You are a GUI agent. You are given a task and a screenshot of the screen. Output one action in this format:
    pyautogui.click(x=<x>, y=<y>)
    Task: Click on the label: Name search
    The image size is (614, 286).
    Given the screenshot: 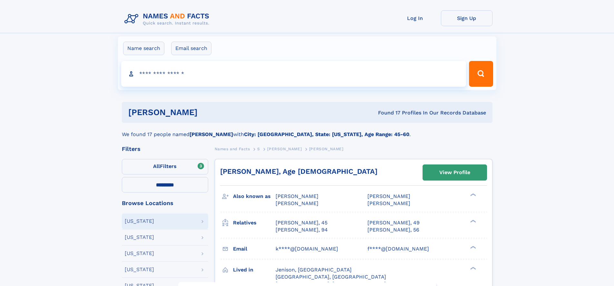 What is the action you would take?
    pyautogui.click(x=144, y=48)
    